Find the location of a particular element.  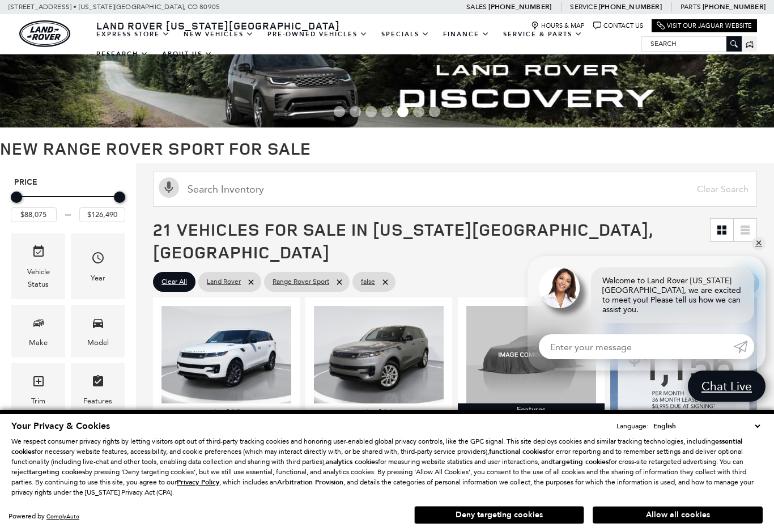

a: EXPRESS STORE is located at coordinates (133, 34).